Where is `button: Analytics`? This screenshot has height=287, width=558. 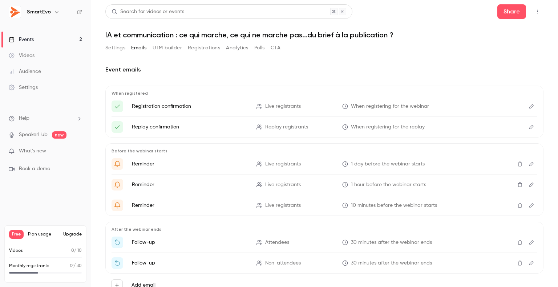
button: Analytics is located at coordinates (237, 48).